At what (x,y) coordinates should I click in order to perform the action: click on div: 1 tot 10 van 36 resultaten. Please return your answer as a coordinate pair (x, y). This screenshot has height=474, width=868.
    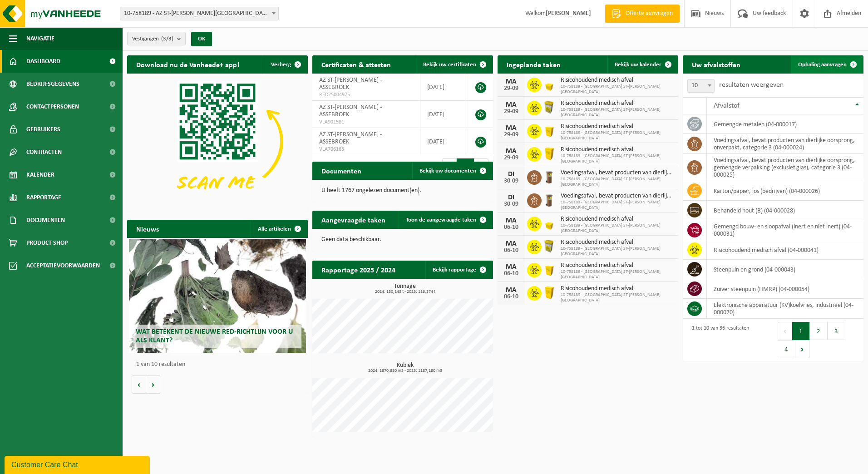
    Looking at the image, I should click on (718, 340).